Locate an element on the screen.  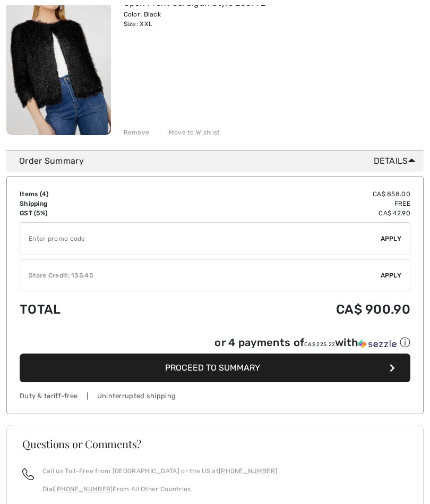
button: Proceed to Summary is located at coordinates (215, 368).